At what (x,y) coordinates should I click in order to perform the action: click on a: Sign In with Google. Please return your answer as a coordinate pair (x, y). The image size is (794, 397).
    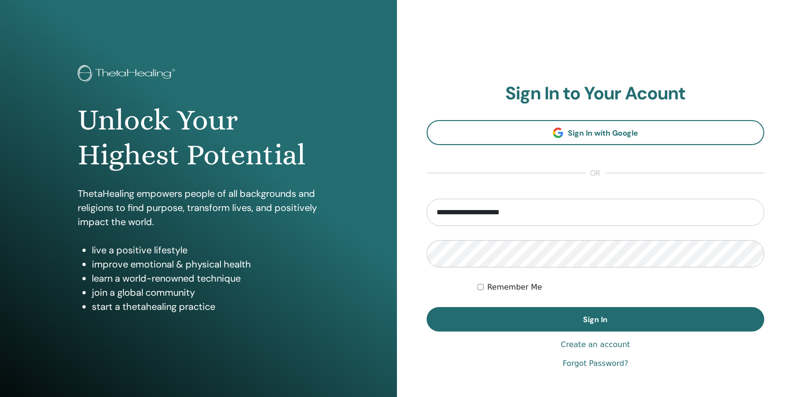
    Looking at the image, I should click on (595, 132).